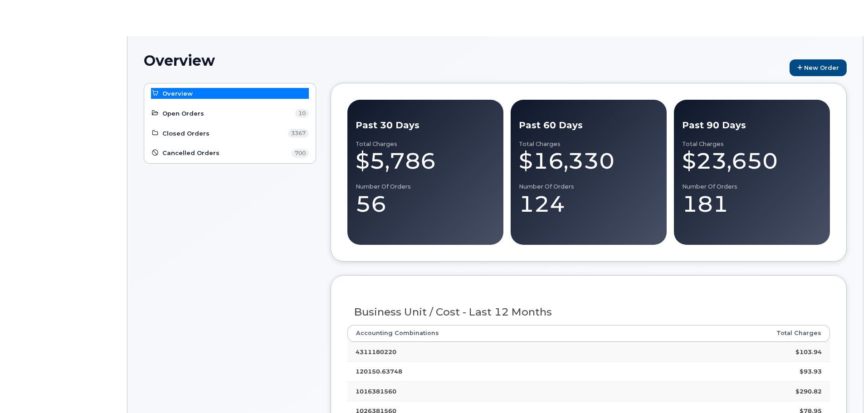 This screenshot has height=413, width=868. I want to click on a: Open Orders 10, so click(230, 113).